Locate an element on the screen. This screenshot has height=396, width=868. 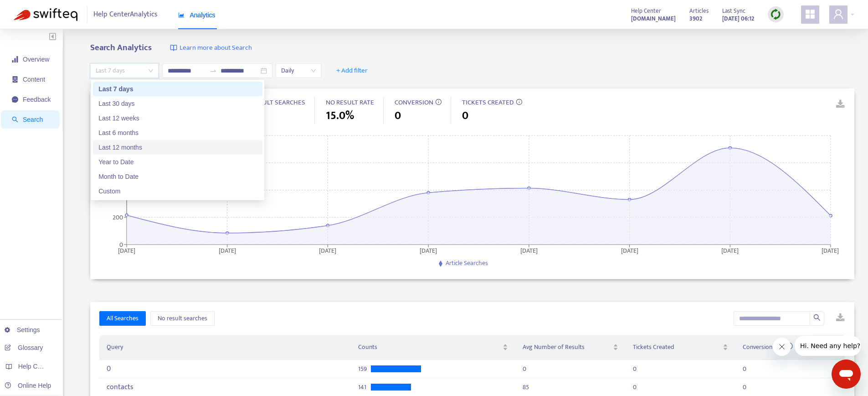
th: Avg Number of Results is located at coordinates (570, 347).